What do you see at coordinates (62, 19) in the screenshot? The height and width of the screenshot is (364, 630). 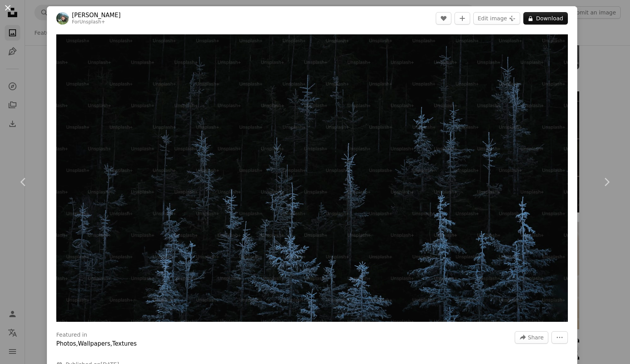 I see `a: Go to Daniel Mirlea's profile` at bounding box center [62, 19].